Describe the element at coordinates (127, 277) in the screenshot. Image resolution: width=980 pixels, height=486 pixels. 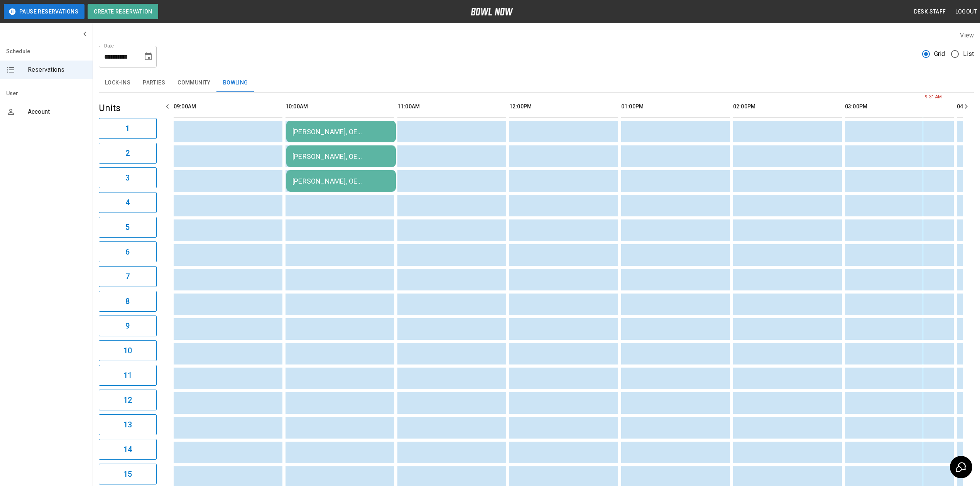
I see `button: 7` at that location.